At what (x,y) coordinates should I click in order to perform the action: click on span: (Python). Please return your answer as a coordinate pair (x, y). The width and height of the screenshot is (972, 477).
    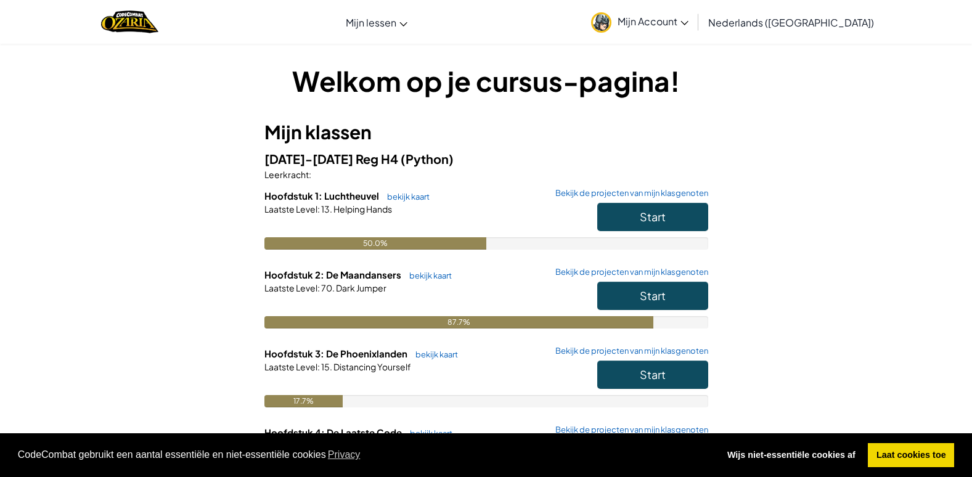
    Looking at the image, I should click on (427, 158).